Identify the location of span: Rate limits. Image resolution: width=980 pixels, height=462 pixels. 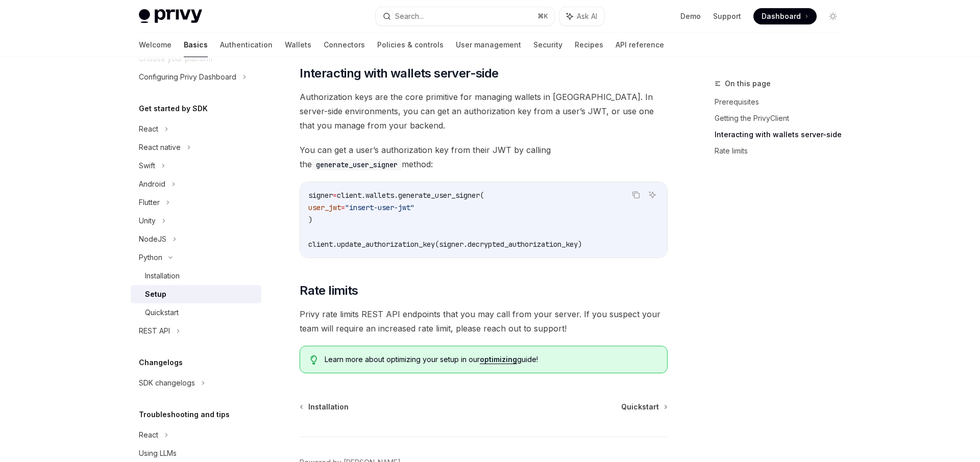
(329, 291).